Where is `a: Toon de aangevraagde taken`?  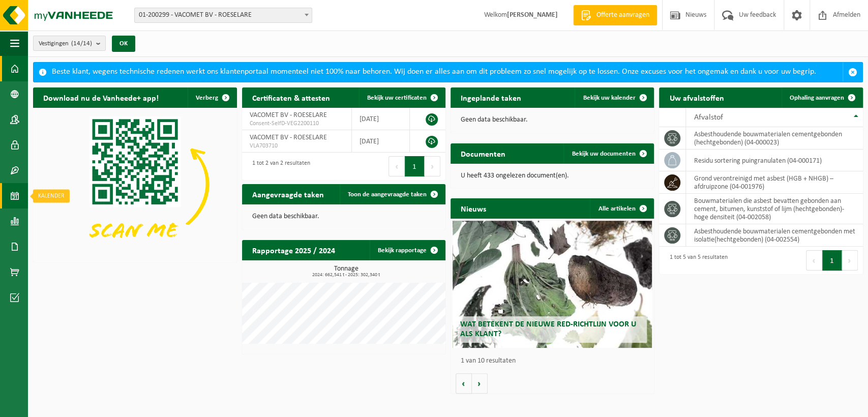
a: Toon de aangevraagde taken is located at coordinates (392, 194).